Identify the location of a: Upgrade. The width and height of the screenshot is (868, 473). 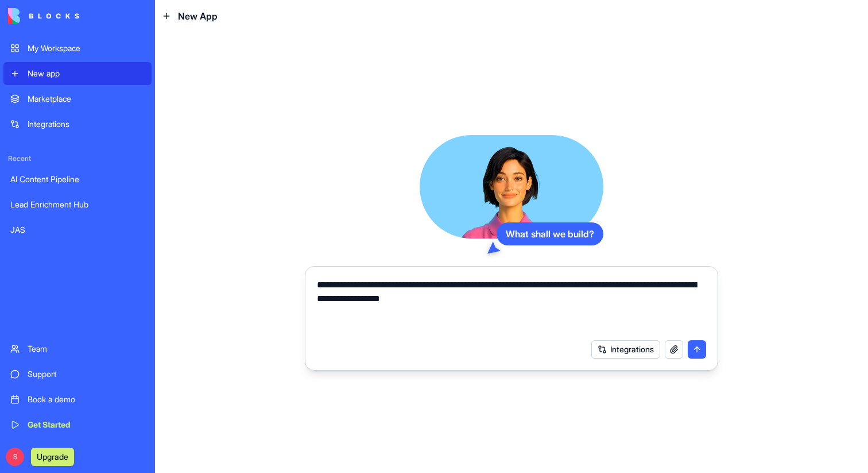
(52, 456).